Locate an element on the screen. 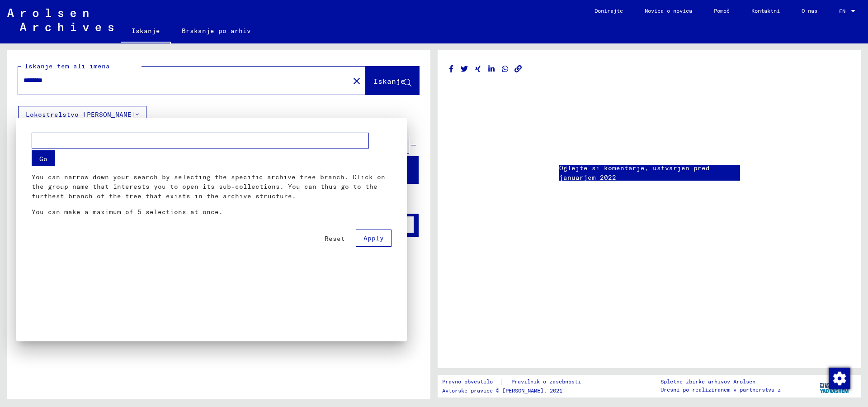  p: You can make a maximum of 5 selections at once. is located at coordinates (212, 211).